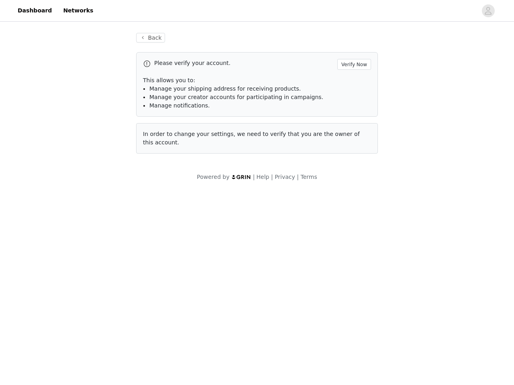  What do you see at coordinates (78, 10) in the screenshot?
I see `a: Networks` at bounding box center [78, 10].